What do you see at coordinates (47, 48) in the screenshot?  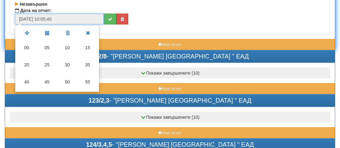 I see `td: 05` at bounding box center [47, 48].